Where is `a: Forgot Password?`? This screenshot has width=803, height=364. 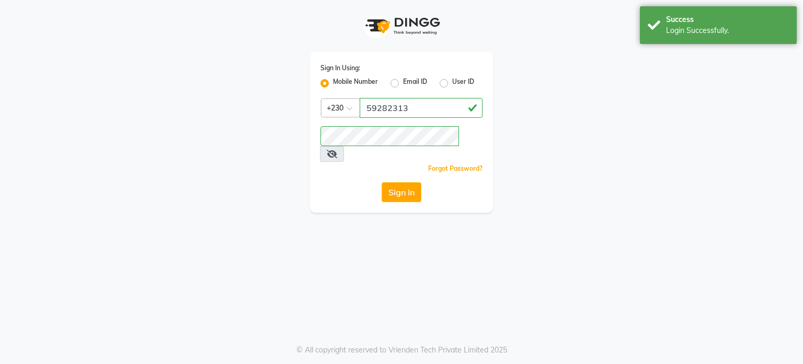
a: Forgot Password? is located at coordinates (456, 168).